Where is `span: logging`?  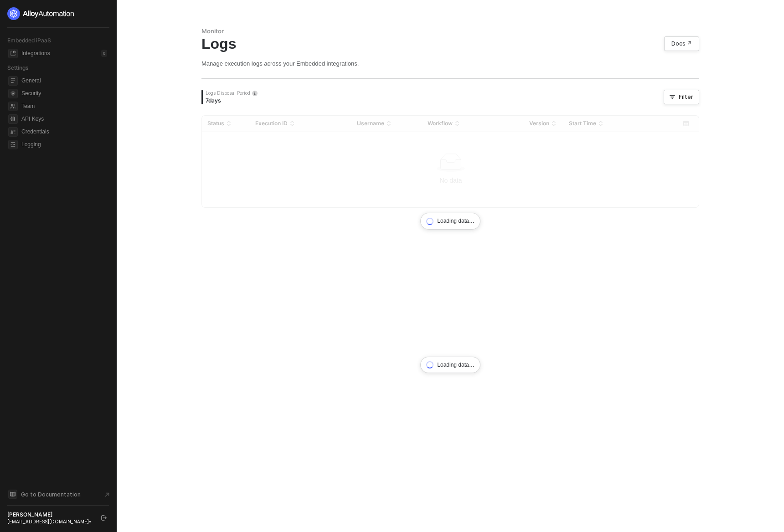 span: logging is located at coordinates (12, 144).